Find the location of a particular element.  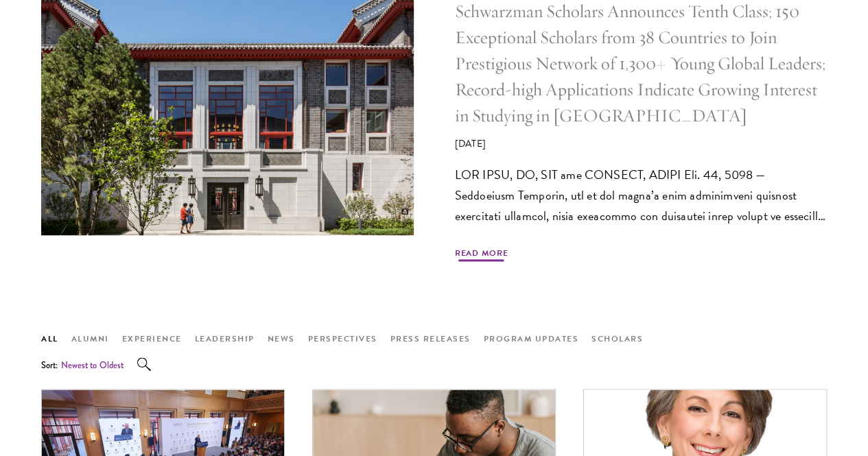

p: LOR IPSU, DO, SIT ame CONSECT, ADIPI Eli. 44, 5098 — Seddoeiusm Temporin, utl et dol magna’a enim... is located at coordinates (641, 196).